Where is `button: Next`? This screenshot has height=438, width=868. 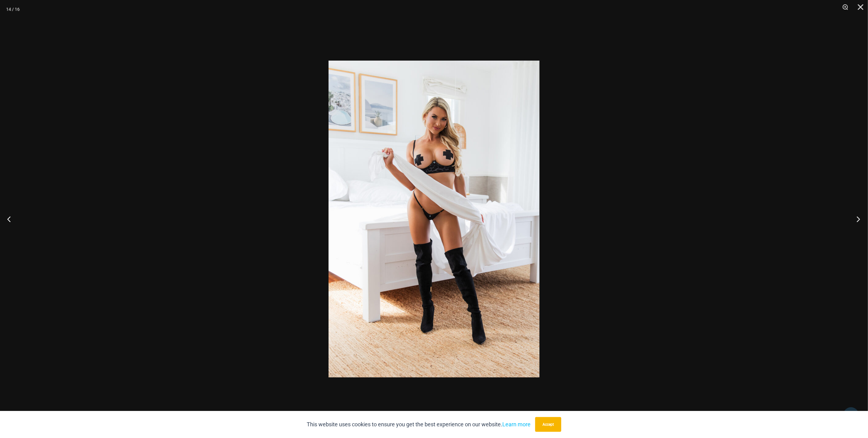
button: Next is located at coordinates (857, 219).